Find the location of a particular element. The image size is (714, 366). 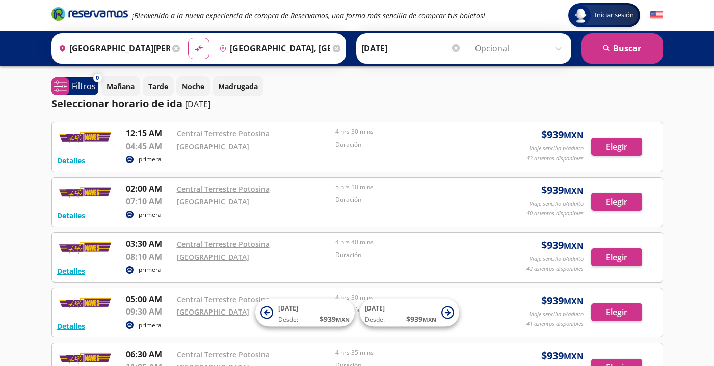

p: Noche is located at coordinates (193, 86).